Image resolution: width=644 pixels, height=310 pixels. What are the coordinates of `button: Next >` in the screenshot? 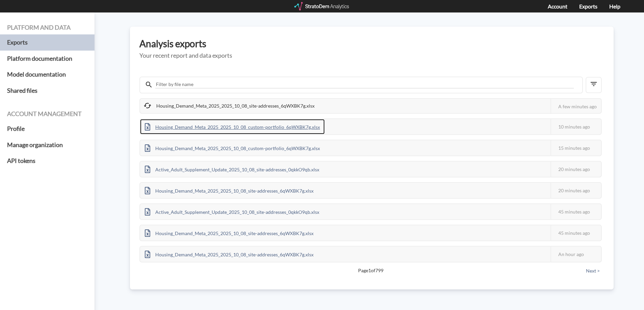 It's located at (593, 271).